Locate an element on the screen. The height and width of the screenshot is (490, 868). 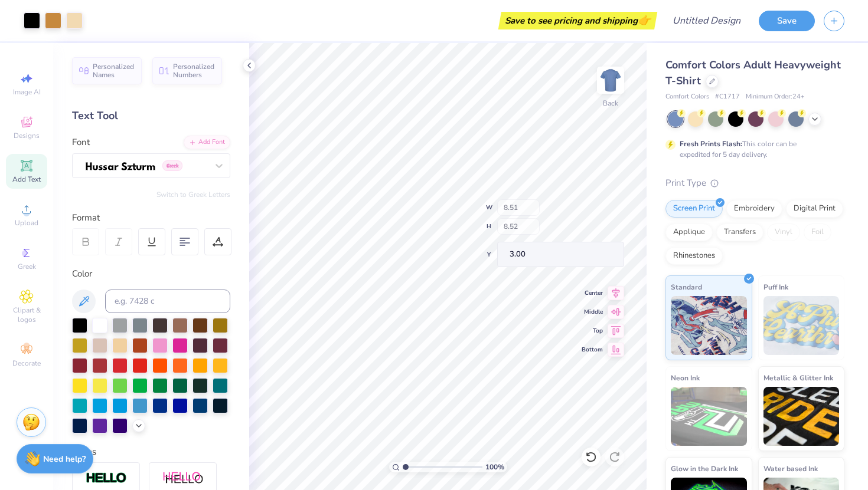
div: Format is located at coordinates (152, 218).